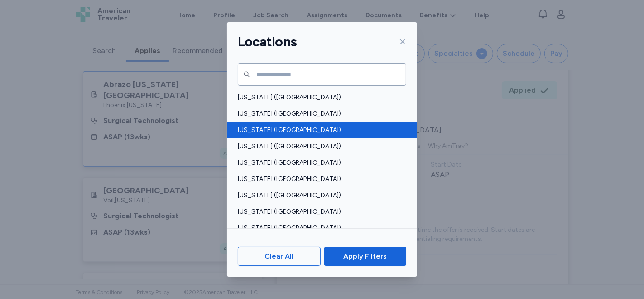 The height and width of the screenshot is (299, 644). I want to click on span: Clear All, so click(279, 256).